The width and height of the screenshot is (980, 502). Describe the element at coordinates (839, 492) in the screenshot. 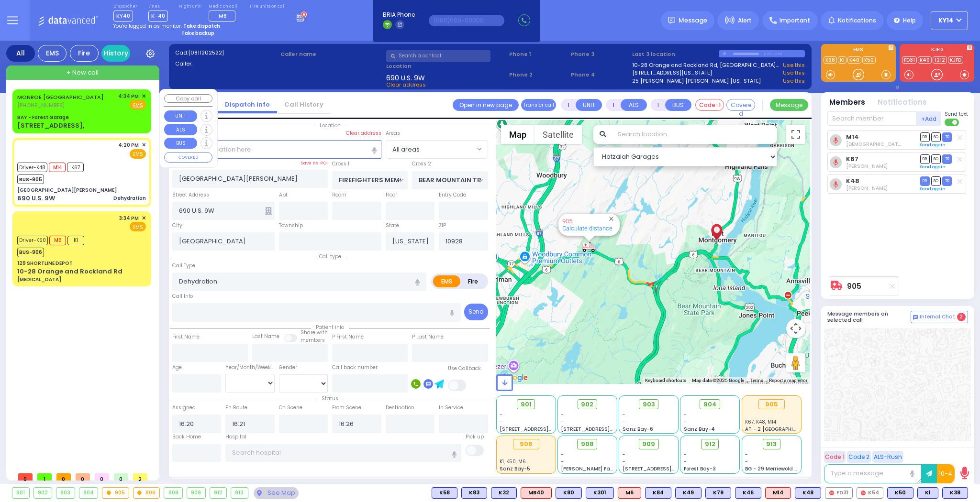

I see `div: FD31` at that location.